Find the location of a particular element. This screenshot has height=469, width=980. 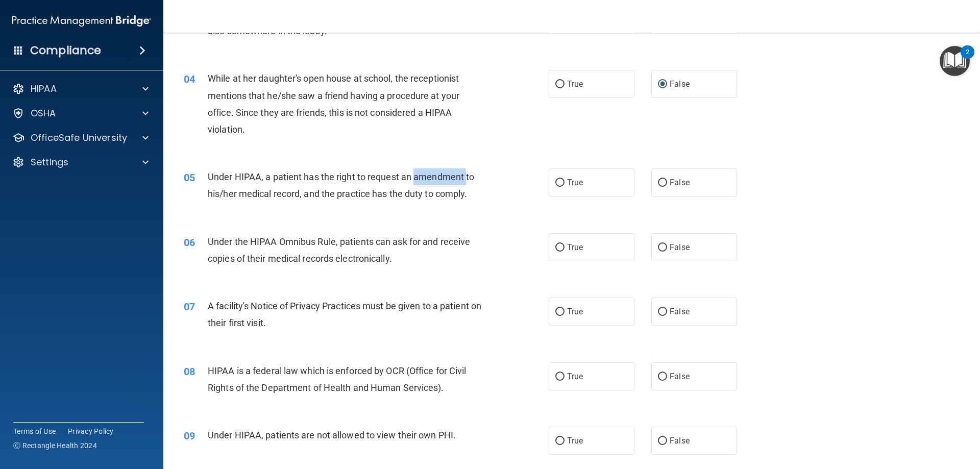

a: HIPAA is located at coordinates (80, 89).